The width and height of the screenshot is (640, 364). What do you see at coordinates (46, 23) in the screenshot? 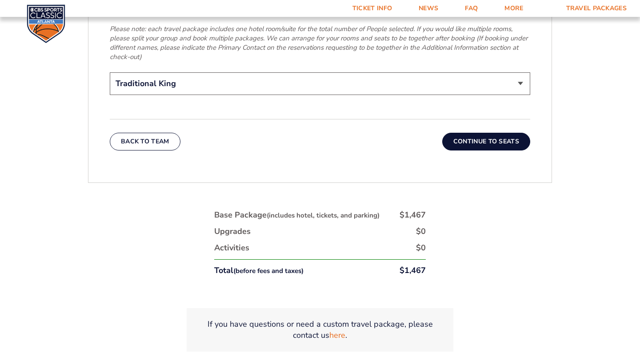
I see `img: CBS Sports Classic` at bounding box center [46, 23].